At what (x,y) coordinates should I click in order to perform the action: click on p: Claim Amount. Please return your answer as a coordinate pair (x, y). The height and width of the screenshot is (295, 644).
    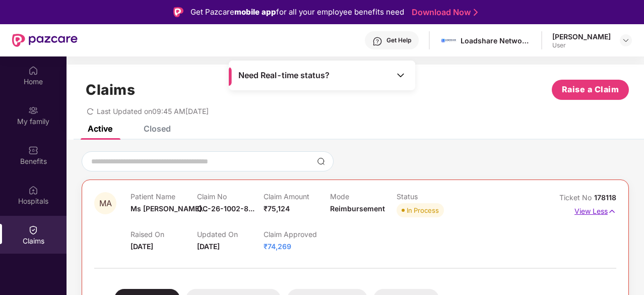
    Looking at the image, I should click on (297, 196).